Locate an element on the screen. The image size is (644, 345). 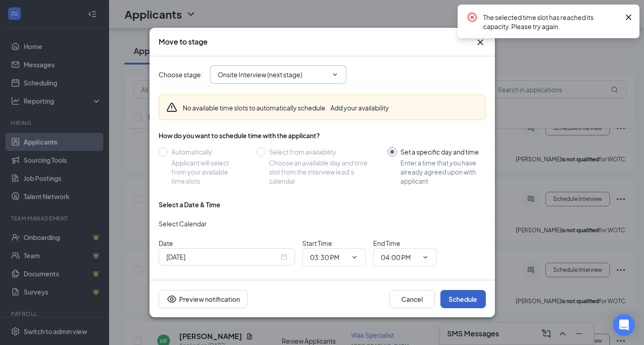
input: Oct 15, 2025 is located at coordinates (223, 257).